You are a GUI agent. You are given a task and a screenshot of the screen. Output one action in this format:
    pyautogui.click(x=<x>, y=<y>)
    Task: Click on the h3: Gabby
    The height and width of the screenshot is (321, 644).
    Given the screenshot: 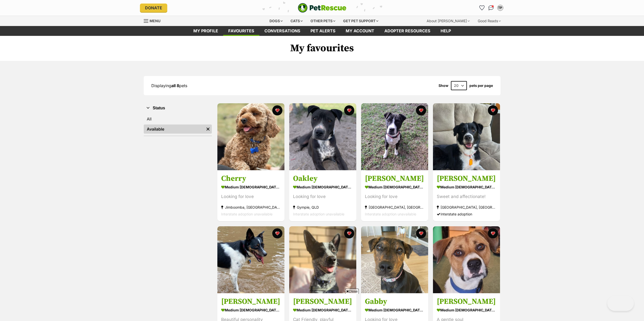 What is the action you would take?
    pyautogui.click(x=394, y=302)
    